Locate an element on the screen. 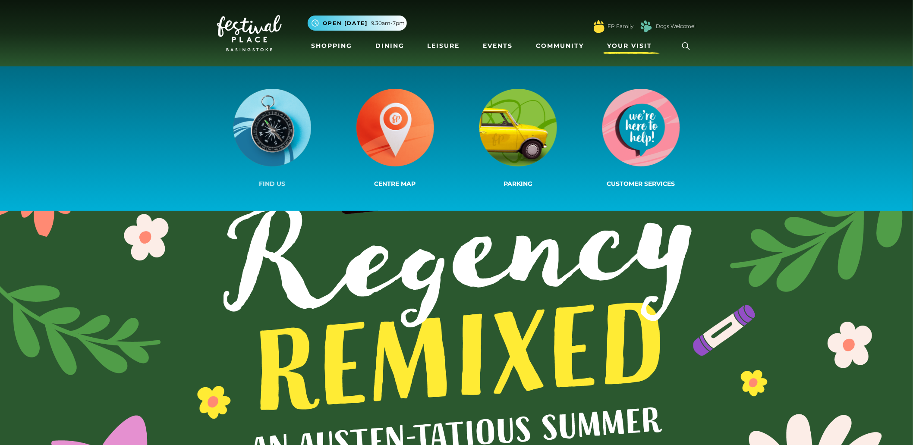 The image size is (913, 445). a: Dogs Welcome! is located at coordinates (675, 26).